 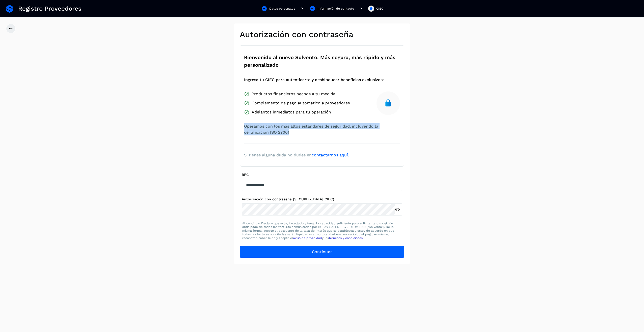 What do you see at coordinates (294, 94) in the screenshot?
I see `span: Productos financieros hechos a tu medida` at bounding box center [294, 94].